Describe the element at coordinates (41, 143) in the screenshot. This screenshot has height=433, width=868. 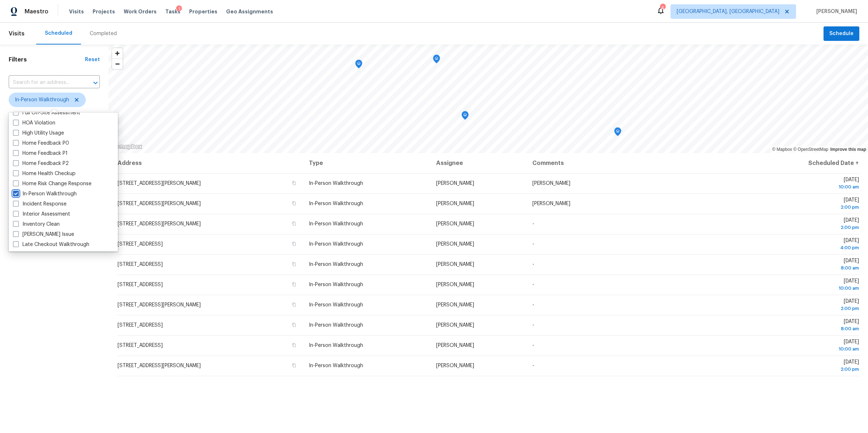
I see `label: Home Feedback P0` at that location.